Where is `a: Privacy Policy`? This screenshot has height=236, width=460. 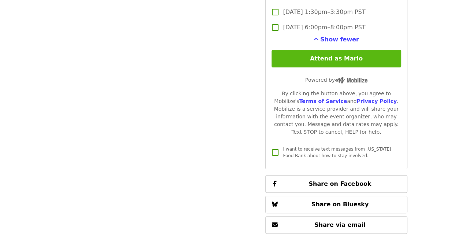
a: Privacy Policy is located at coordinates (377, 101).